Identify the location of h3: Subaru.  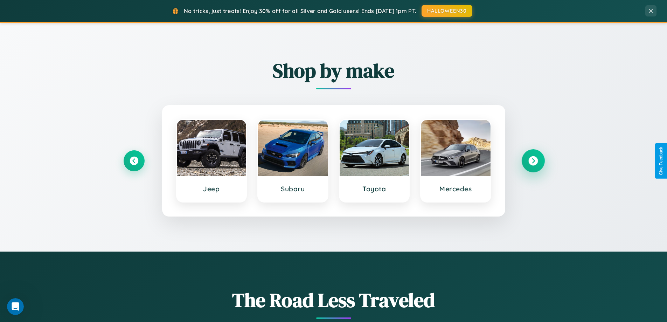
(293, 189).